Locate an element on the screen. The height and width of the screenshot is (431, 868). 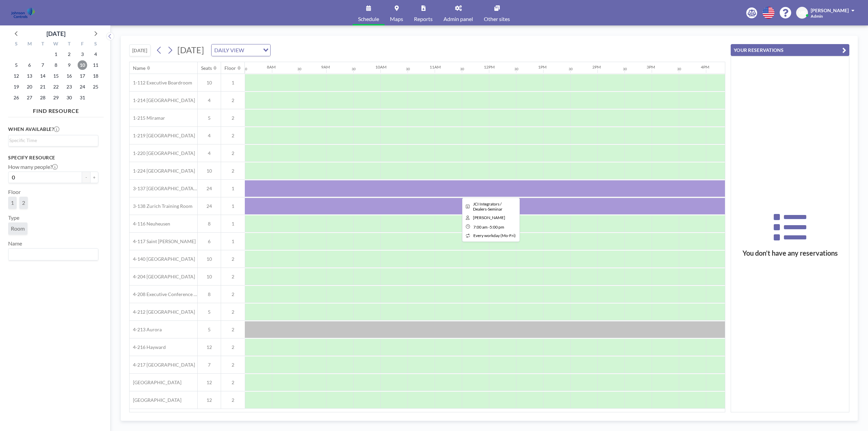
div: 11AM is located at coordinates (435, 67).